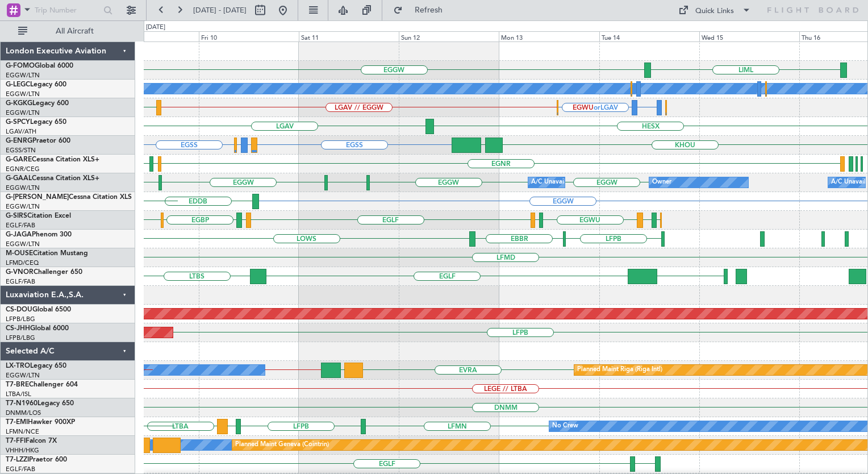 The image size is (868, 474). Describe the element at coordinates (16, 422) in the screenshot. I see `span: T7-EMI` at that location.